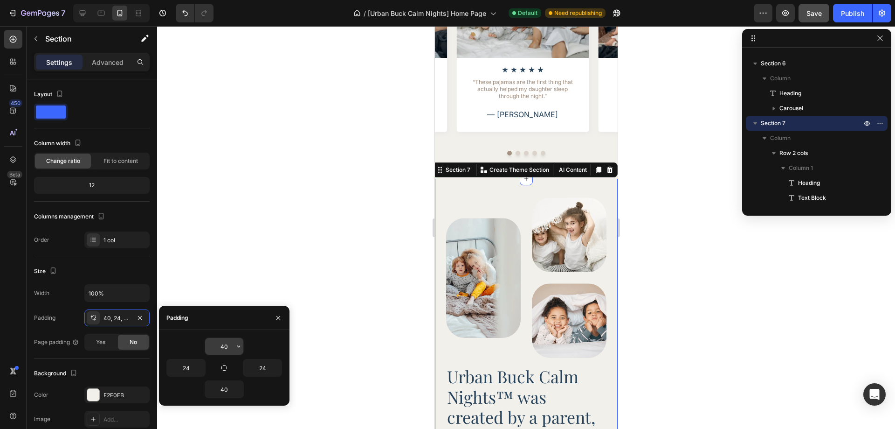 The height and width of the screenshot is (429, 895). What do you see at coordinates (59, 143) in the screenshot?
I see `div: Column width` at bounding box center [59, 143].